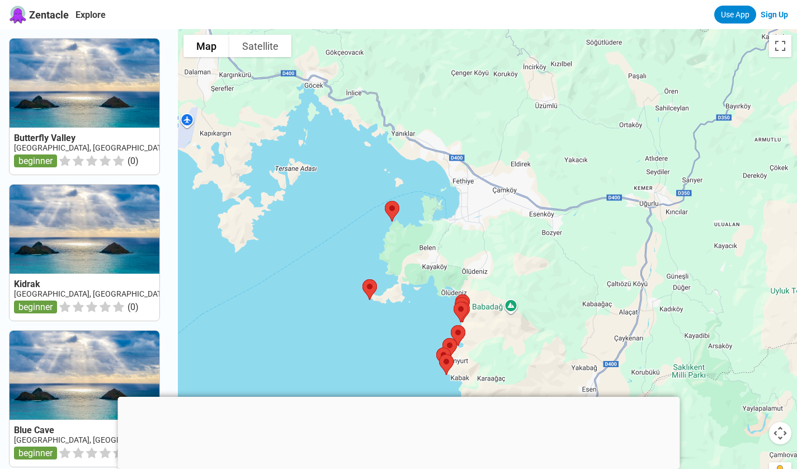 This screenshot has height=469, width=797. I want to click on span: Zentacle, so click(49, 15).